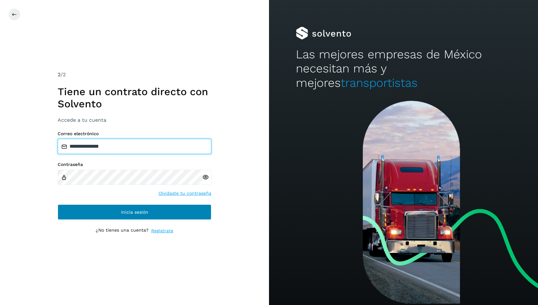 The image size is (538, 305). What do you see at coordinates (135, 134) in the screenshot?
I see `label: Correo electrónico` at bounding box center [135, 134].